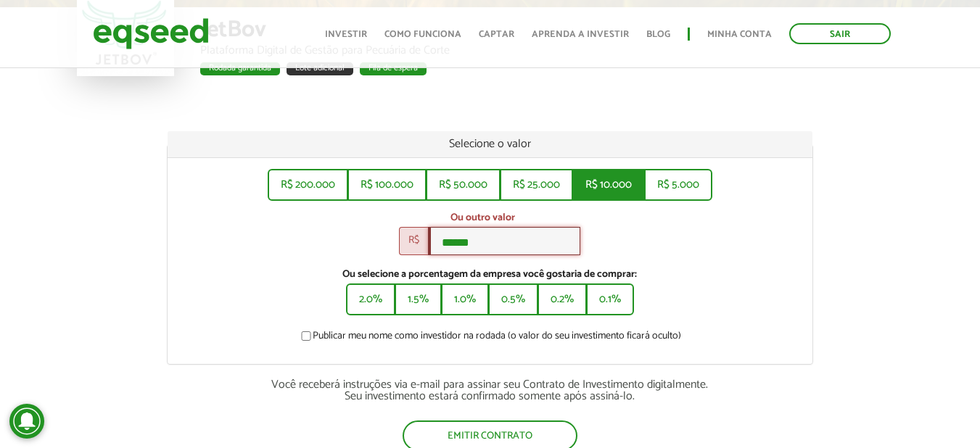  Describe the element at coordinates (413, 241) in the screenshot. I see `span: R$` at that location.